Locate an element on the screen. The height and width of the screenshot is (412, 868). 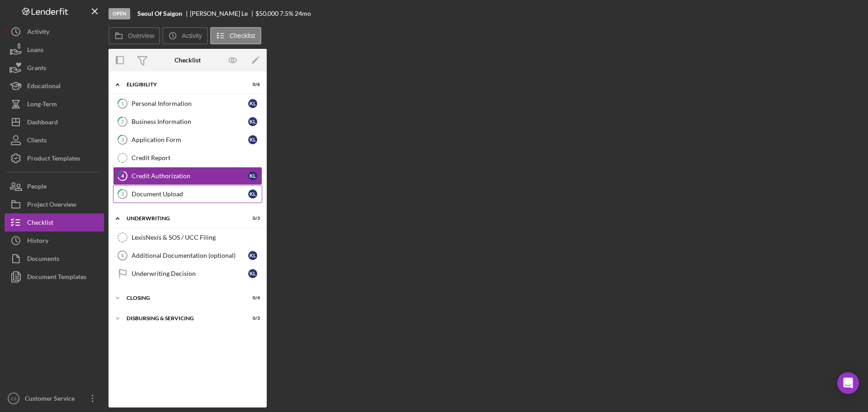
div: Underwriting Decision is located at coordinates (190, 274).